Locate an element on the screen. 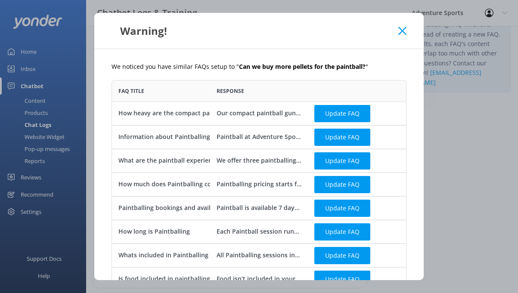 The width and height of the screenshot is (518, 293). div: Each Paintball session runs for around 2 hours and includes multiple games across themed fields l... is located at coordinates (259, 232).